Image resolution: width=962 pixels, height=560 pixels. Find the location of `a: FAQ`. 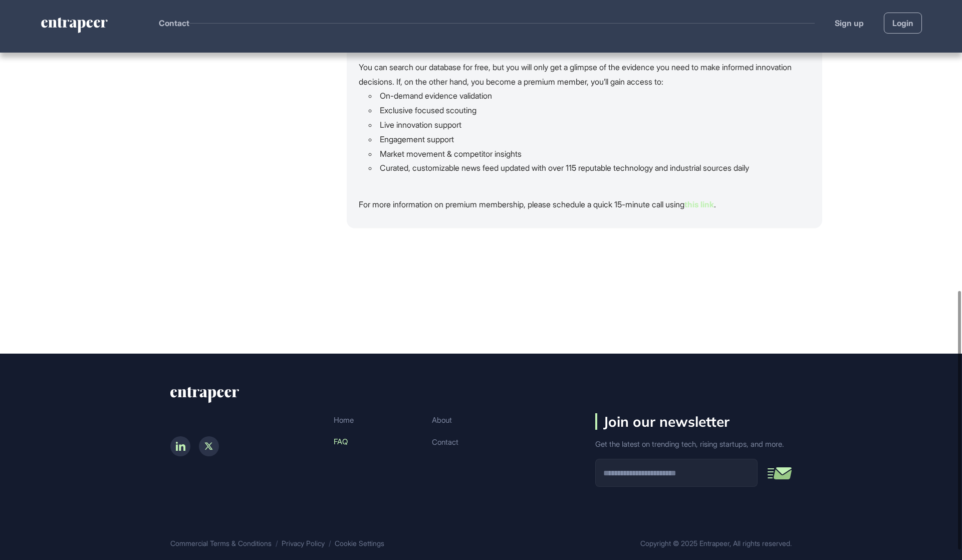

a: FAQ is located at coordinates (383, 442).